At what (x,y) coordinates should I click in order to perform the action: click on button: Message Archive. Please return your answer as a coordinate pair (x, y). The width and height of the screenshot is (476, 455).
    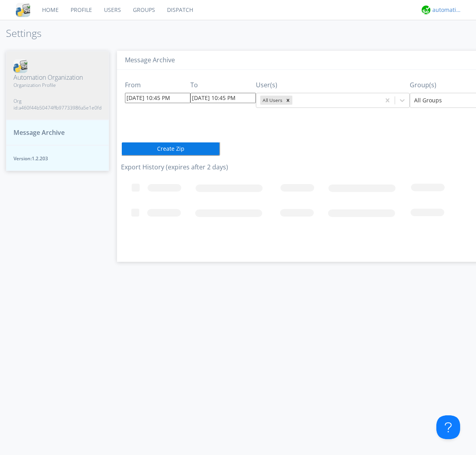
    Looking at the image, I should click on (58, 132).